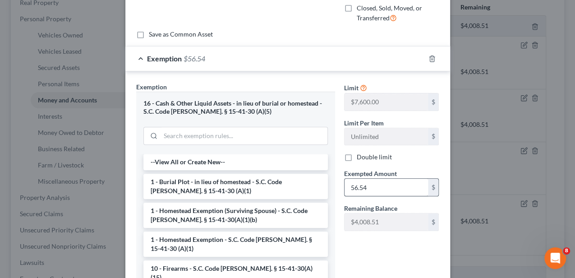  What do you see at coordinates (566, 251) in the screenshot?
I see `span: 8` at bounding box center [566, 251].